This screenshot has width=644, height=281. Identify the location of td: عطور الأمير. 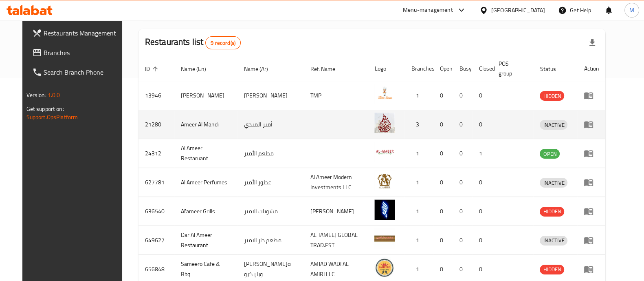
(270, 182).